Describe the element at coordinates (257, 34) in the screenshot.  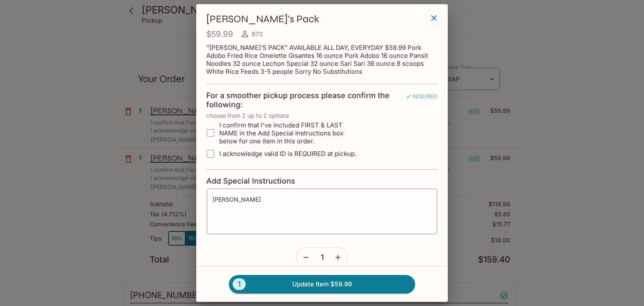
I see `span: 873` at that location.